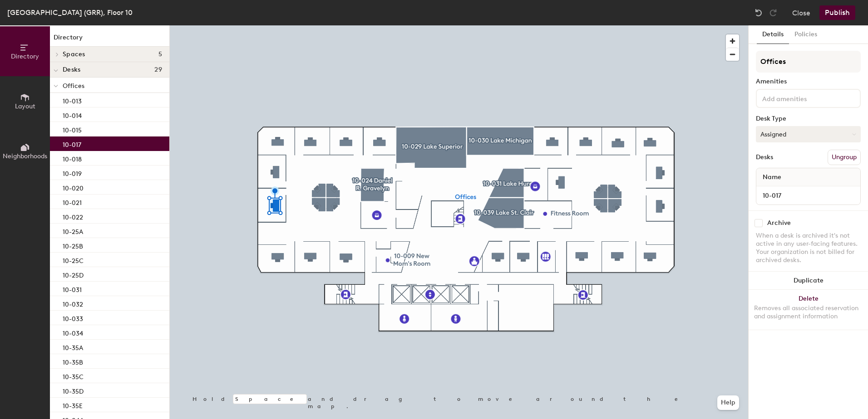 Image resolution: width=868 pixels, height=419 pixels. What do you see at coordinates (72, 114) in the screenshot?
I see `p: 10-014` at bounding box center [72, 114].